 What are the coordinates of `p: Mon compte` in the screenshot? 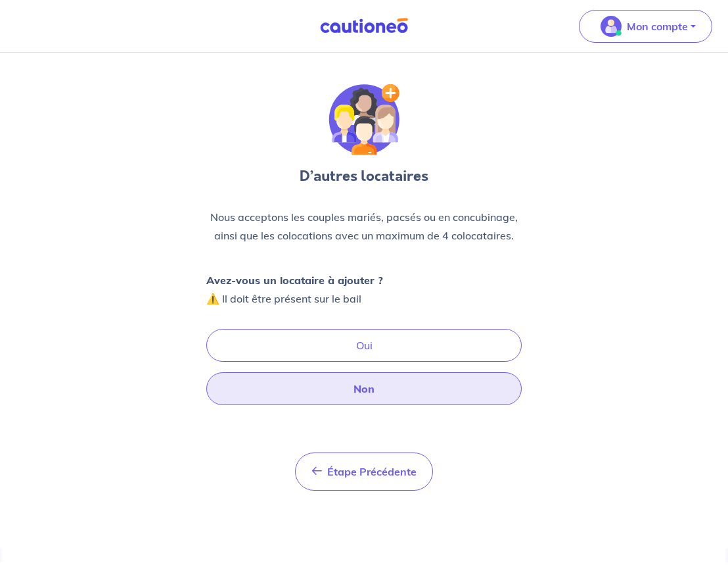 It's located at (657, 26).